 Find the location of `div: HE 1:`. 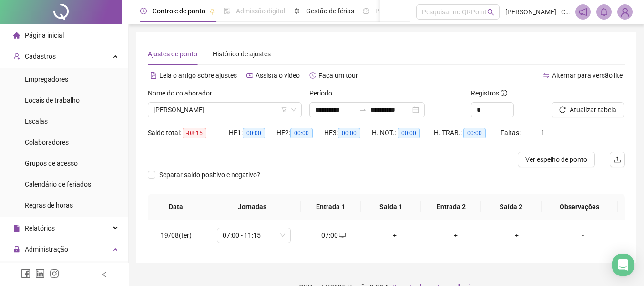

div: HE 1: is located at coordinates (253, 133).